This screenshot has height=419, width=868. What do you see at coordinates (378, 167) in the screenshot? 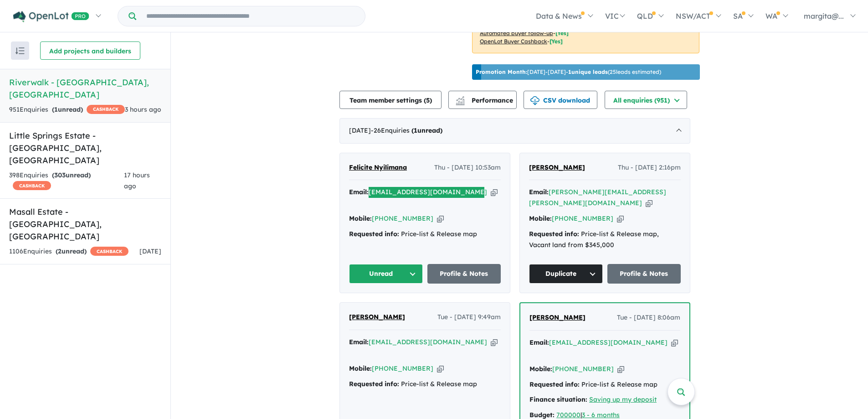
I see `span: Felicite Nyilimana` at bounding box center [378, 167].